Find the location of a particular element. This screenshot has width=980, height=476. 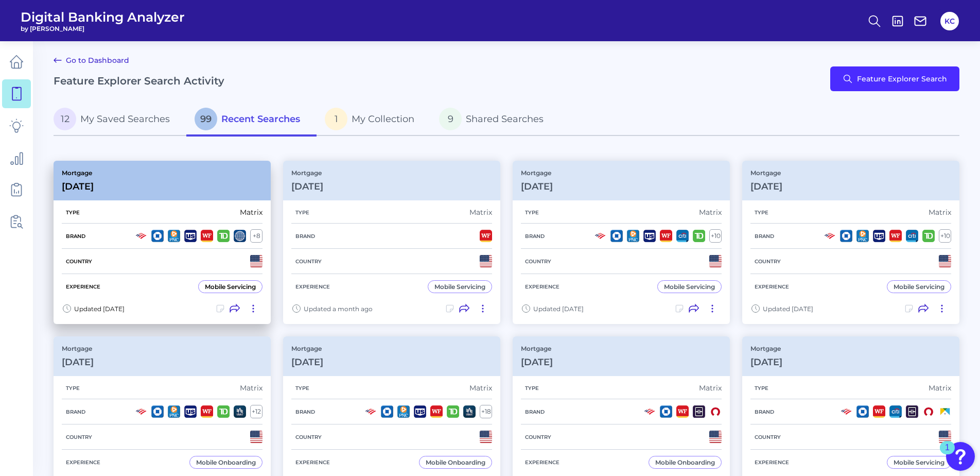

a: 12My Saved Searches is located at coordinates (120, 120).